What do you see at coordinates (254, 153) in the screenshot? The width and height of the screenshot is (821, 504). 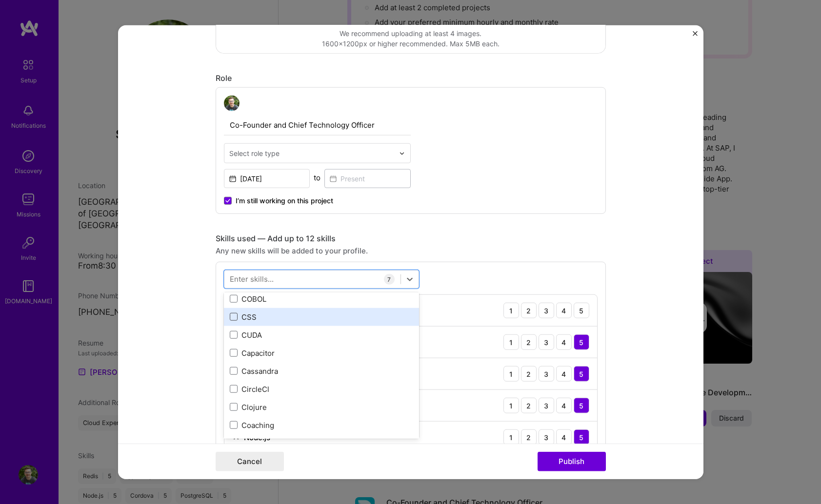 I see `div: Select role type` at bounding box center [254, 153].